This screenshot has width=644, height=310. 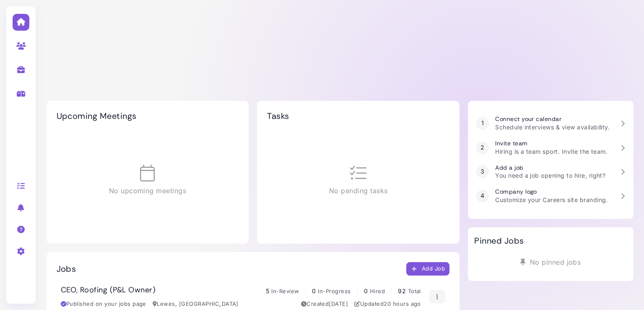 I want to click on span: Total, so click(x=414, y=291).